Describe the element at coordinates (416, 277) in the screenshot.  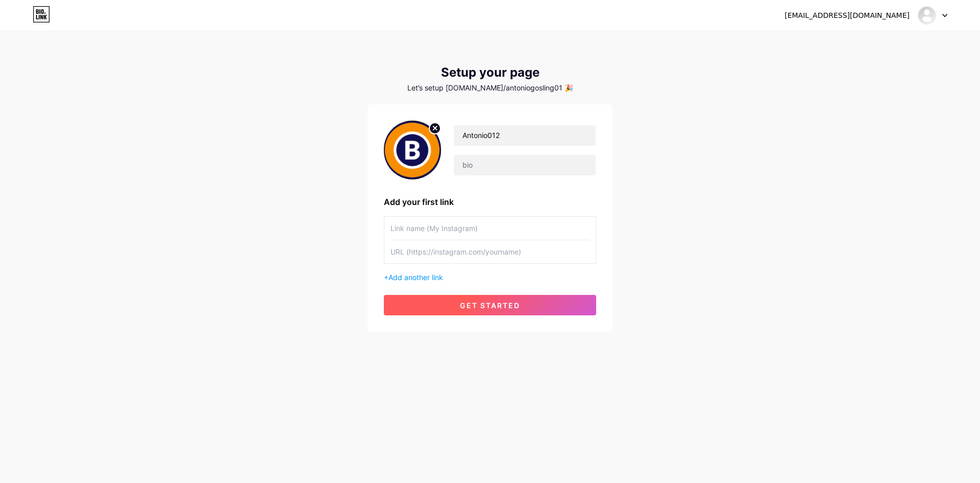
I see `span: Add another link` at that location.